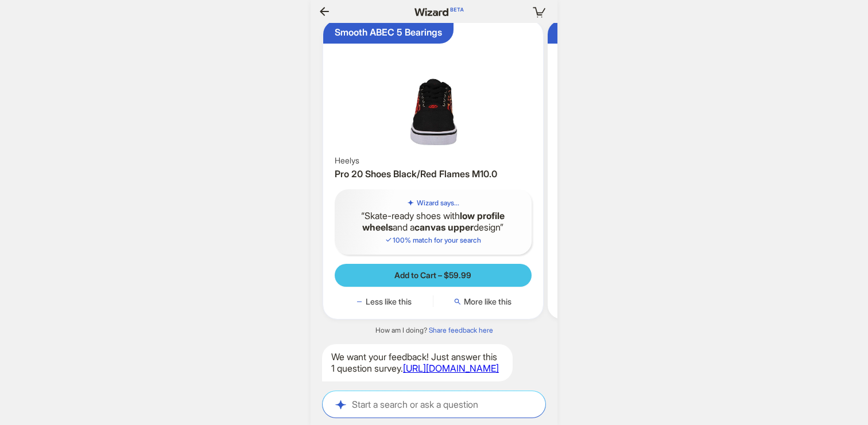  What do you see at coordinates (388, 32) in the screenshot?
I see `div: Smooth ABEC 5 Bearings` at bounding box center [388, 32].